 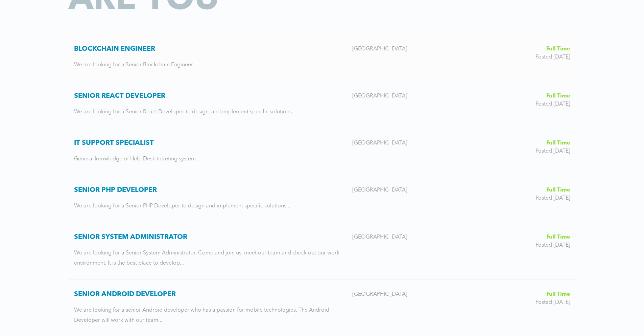 What do you see at coordinates (322, 199) in the screenshot?
I see `a: Senior PHP Developer We are looking for a Senior PHP Developer to design and implement specific s...` at bounding box center [322, 199].